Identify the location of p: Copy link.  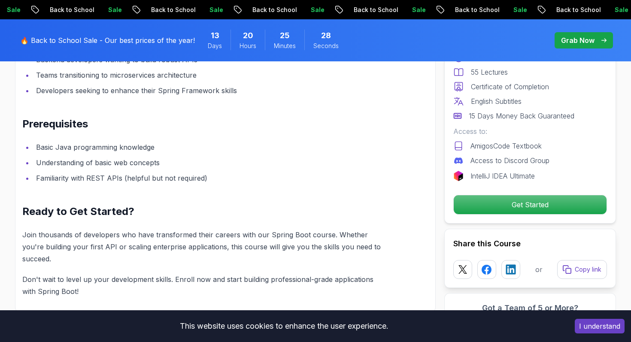
(588, 270).